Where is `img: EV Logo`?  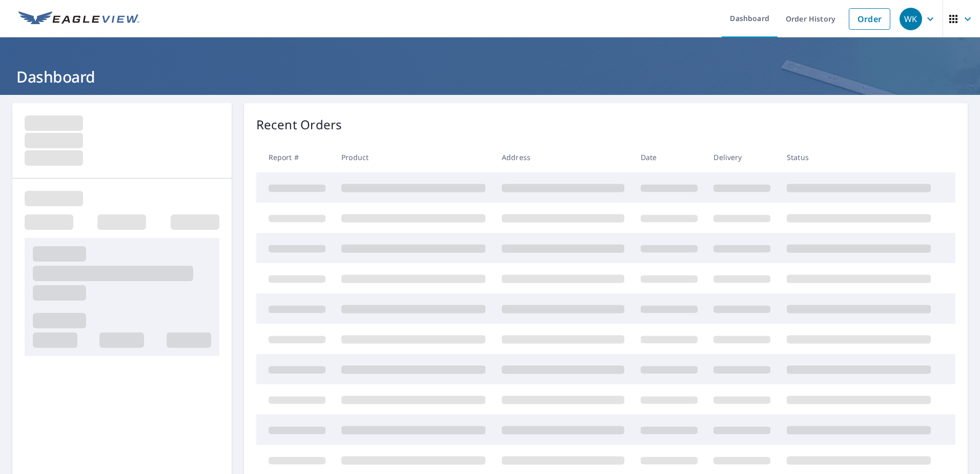
img: EV Logo is located at coordinates (79, 19).